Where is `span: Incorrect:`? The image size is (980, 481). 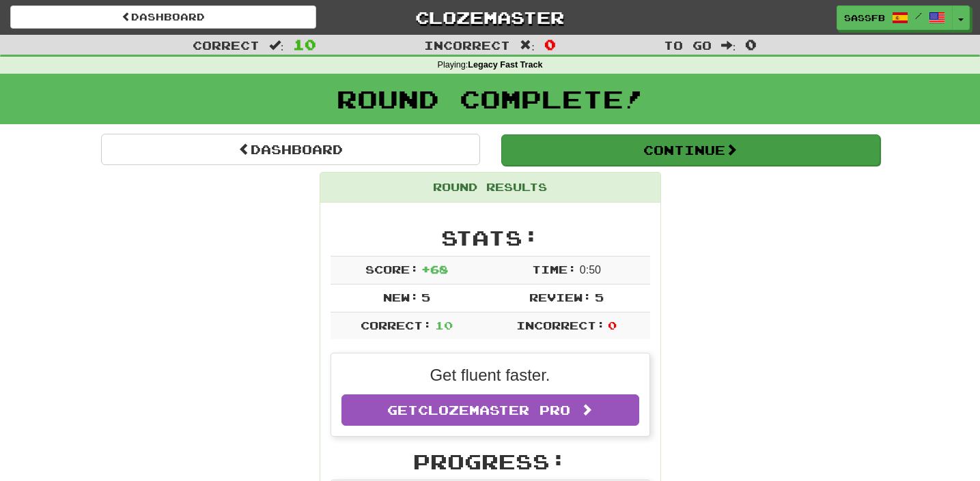
span: Incorrect: is located at coordinates (560, 325).